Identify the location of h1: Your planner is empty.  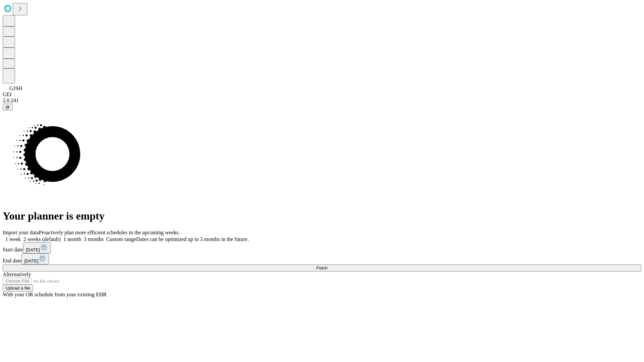
(322, 216).